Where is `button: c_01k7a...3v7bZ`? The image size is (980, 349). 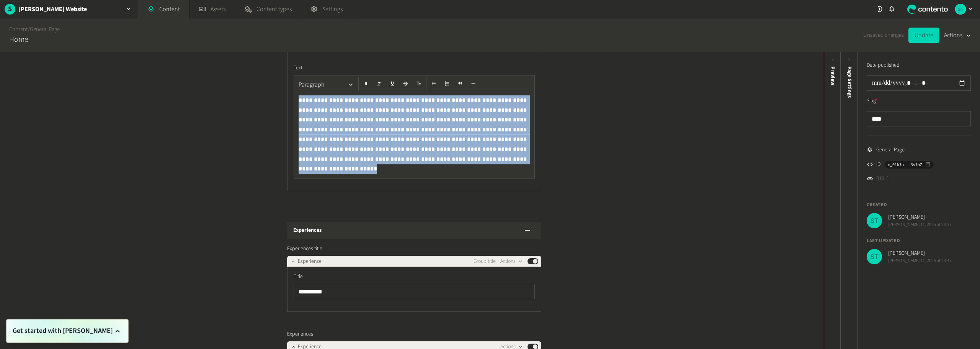 button: c_01k7a...3v7bZ is located at coordinates (909, 165).